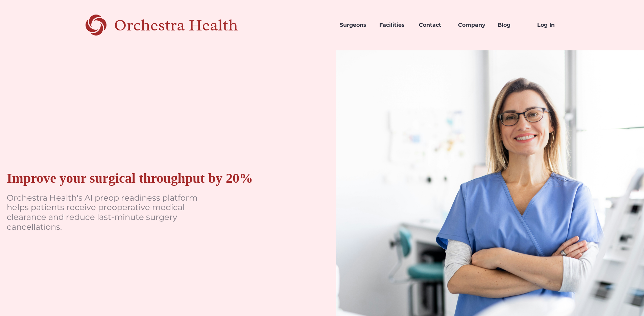 The width and height of the screenshot is (644, 316). I want to click on div: Improve your surgical throughput by 20%, so click(130, 178).